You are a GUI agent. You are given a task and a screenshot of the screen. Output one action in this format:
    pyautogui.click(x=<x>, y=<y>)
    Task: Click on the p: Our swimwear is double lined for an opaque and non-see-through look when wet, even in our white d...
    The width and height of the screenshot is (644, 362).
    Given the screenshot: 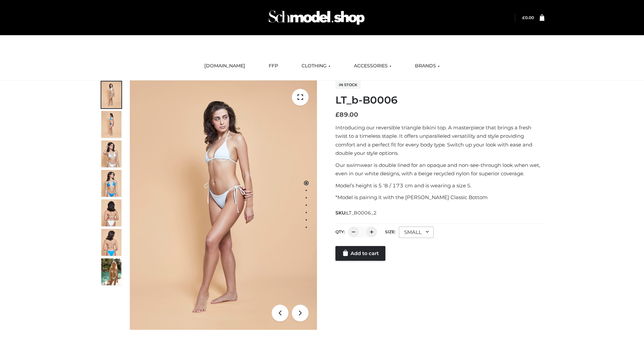 What is the action you would take?
    pyautogui.click(x=440, y=169)
    